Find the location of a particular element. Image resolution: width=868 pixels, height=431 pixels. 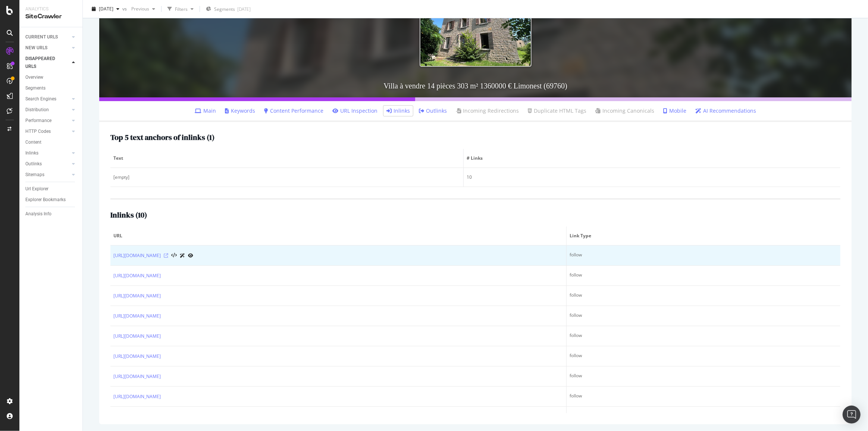

div: 10 is located at coordinates (652, 177).